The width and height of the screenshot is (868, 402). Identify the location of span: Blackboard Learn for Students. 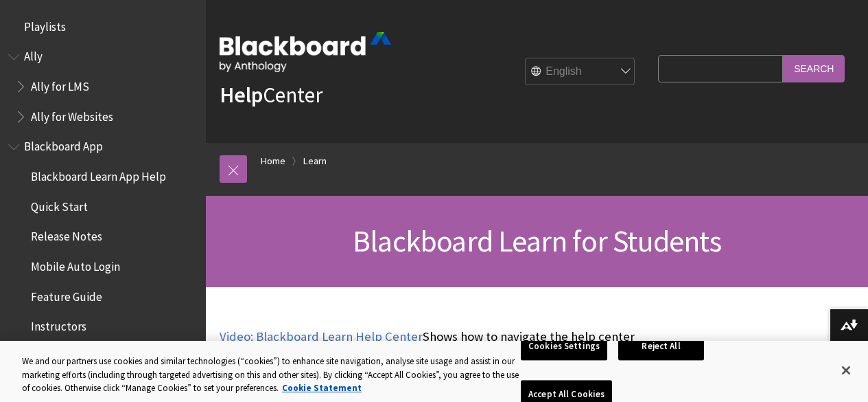
(536, 241).